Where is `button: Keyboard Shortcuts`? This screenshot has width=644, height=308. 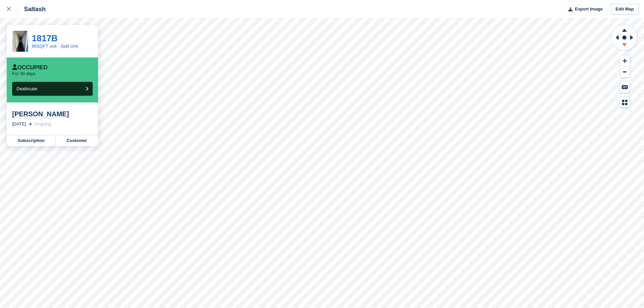 button: Keyboard Shortcuts is located at coordinates (625, 87).